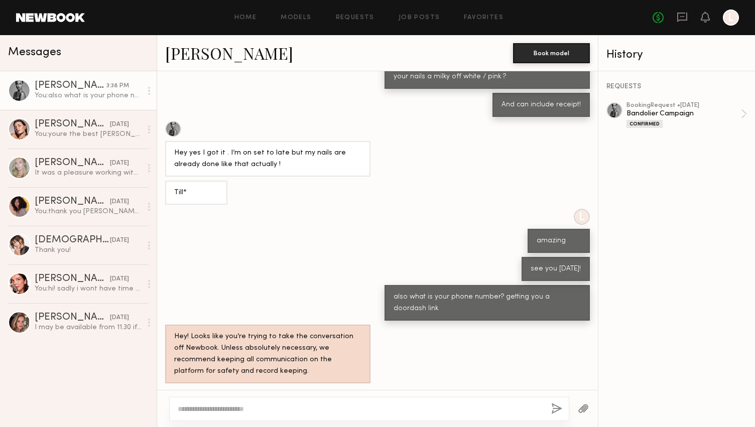 The width and height of the screenshot is (755, 427). I want to click on span: Messages, so click(35, 52).